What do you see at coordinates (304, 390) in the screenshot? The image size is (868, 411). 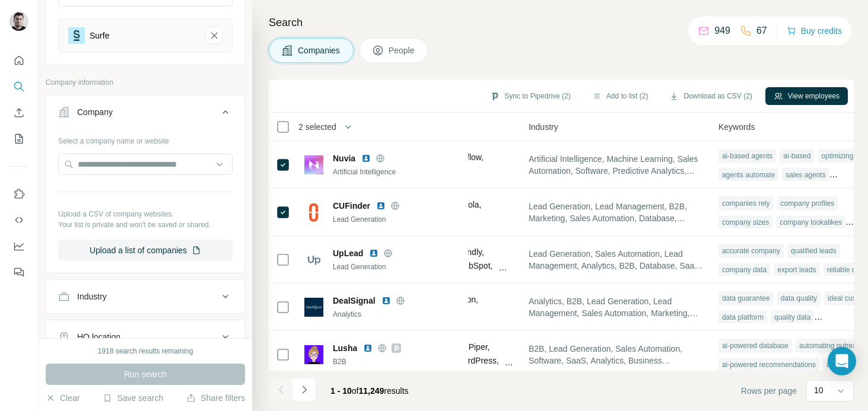 I see `button: Navigate to next page` at bounding box center [304, 390].